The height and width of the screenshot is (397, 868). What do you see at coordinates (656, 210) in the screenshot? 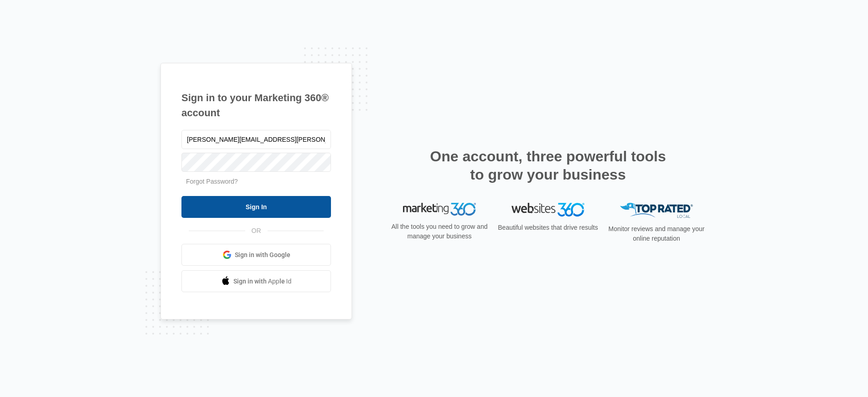
I see `img: Top Rated Local` at bounding box center [656, 210].